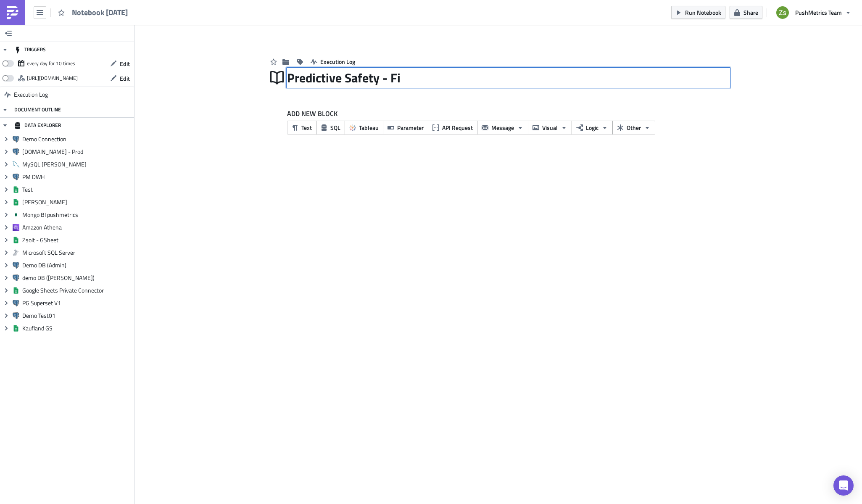 Image resolution: width=862 pixels, height=504 pixels. I want to click on button: Share, so click(747, 12).